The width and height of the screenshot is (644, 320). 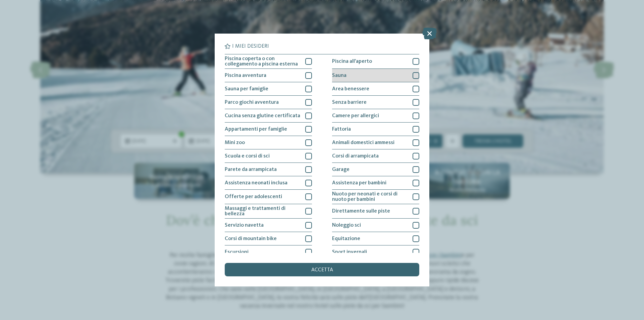 I want to click on span: Corsi di mountain bike, so click(x=251, y=239).